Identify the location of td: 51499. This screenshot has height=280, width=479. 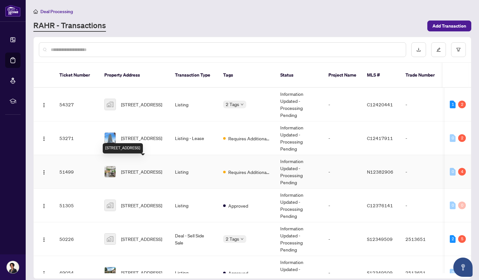
(77, 172).